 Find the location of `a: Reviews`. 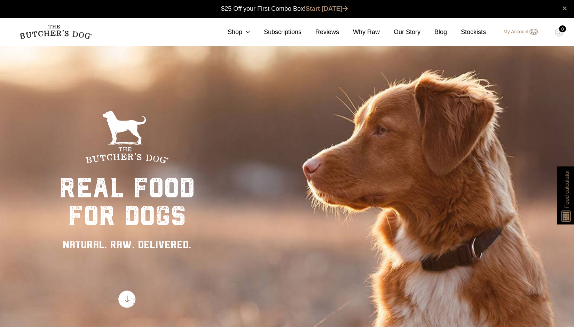

a: Reviews is located at coordinates (320, 32).